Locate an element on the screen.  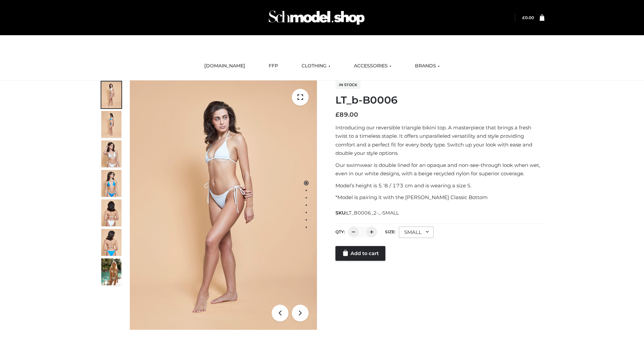
a: £0.00 is located at coordinates (528, 17).